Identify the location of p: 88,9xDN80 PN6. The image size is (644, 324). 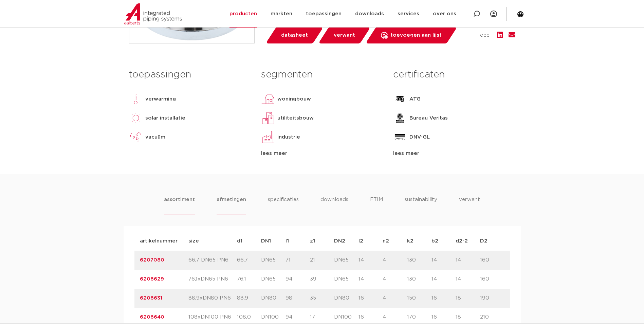
(213, 298).